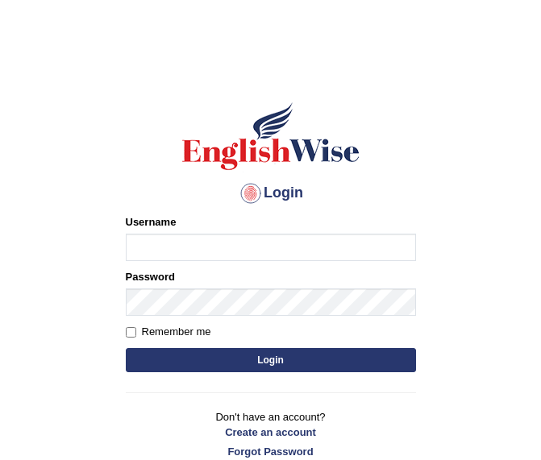  What do you see at coordinates (271, 194) in the screenshot?
I see `h4: Login` at bounding box center [271, 194].